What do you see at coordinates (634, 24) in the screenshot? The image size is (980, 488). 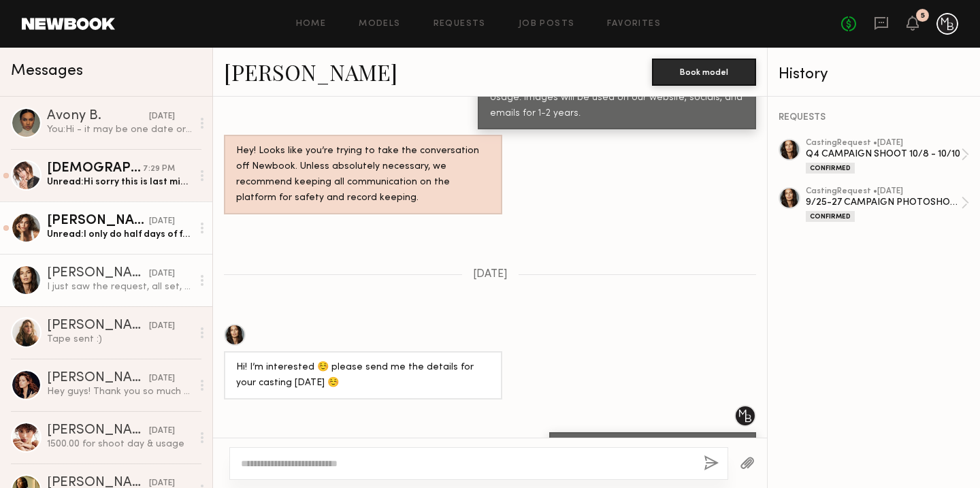 I see `a: Favorites` at bounding box center [634, 24].